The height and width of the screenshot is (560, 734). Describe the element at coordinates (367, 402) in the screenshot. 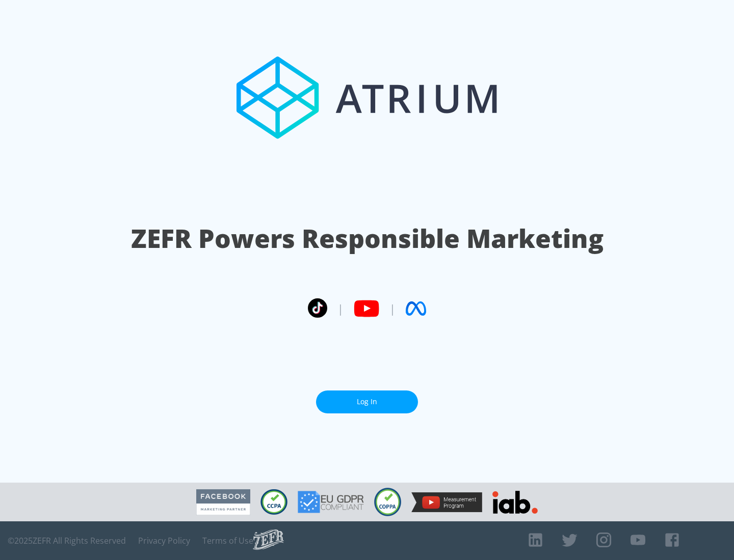

I see `a: Log In` at that location.